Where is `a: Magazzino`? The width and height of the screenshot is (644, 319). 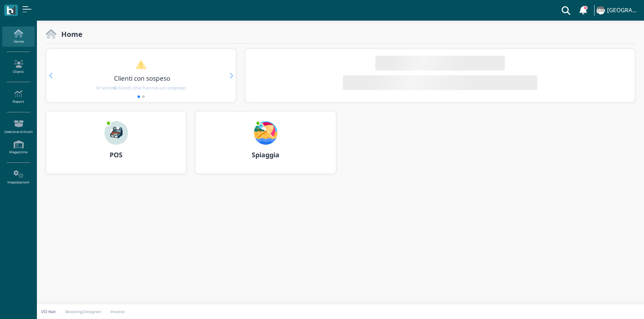
a: Magazzino is located at coordinates (18, 147).